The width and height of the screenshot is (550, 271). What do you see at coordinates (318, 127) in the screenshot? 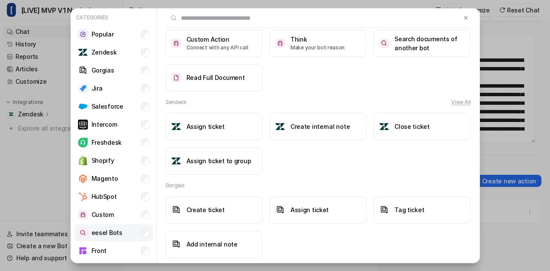
I see `button: Create internal noteCreate internal note` at bounding box center [318, 127].